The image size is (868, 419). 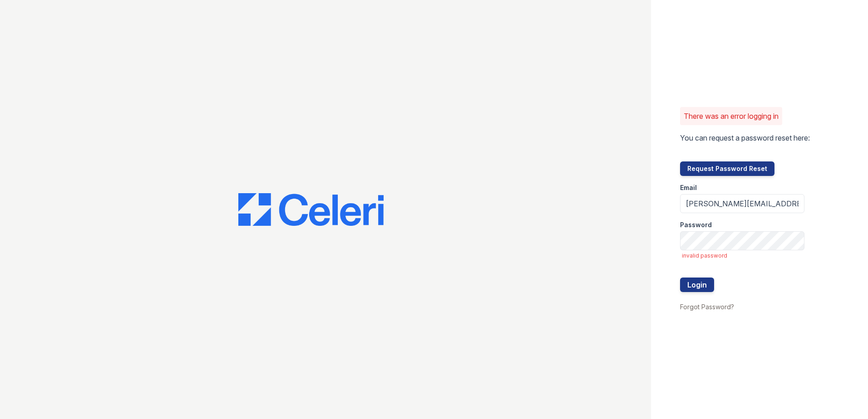 What do you see at coordinates (696, 285) in the screenshot?
I see `button: Login` at bounding box center [696, 285].